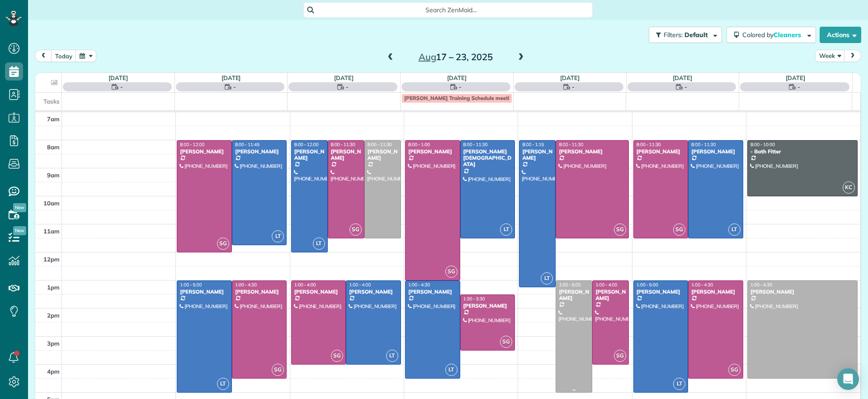  I want to click on span: 9am, so click(53, 175).